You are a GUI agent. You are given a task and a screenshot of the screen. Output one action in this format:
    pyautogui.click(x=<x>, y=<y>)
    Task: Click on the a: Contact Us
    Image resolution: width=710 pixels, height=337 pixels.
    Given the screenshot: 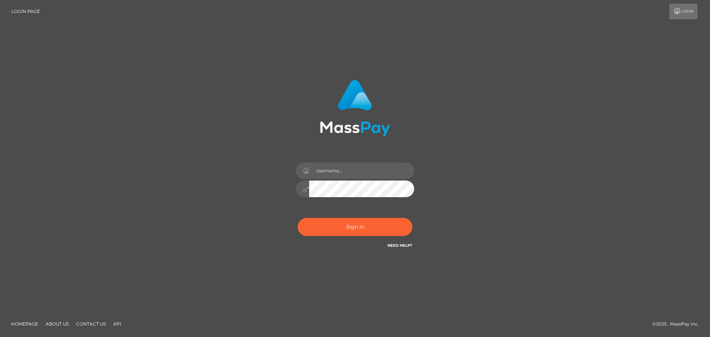 What is the action you would take?
    pyautogui.click(x=91, y=323)
    